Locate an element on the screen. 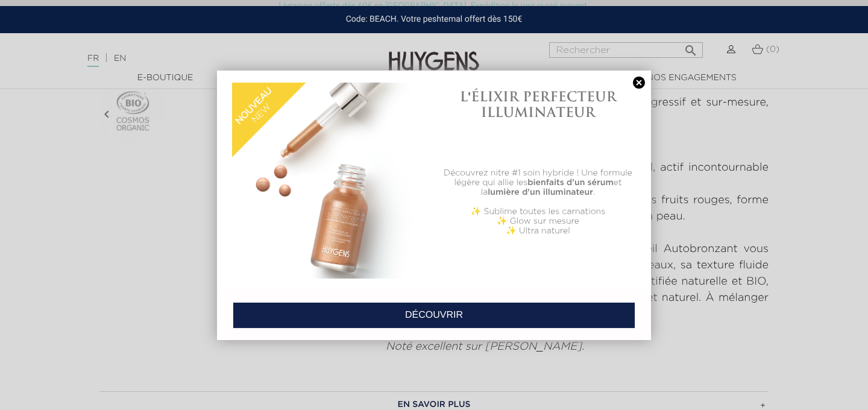 Image resolution: width=868 pixels, height=410 pixels. a: DÉCOUVRIR is located at coordinates (434, 315).